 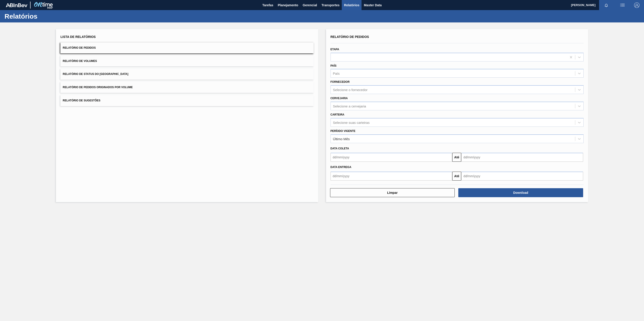 What do you see at coordinates (17, 5) in the screenshot?
I see `img: TNhmsLtSVTkK8tSr43FrP2fwEKptu5GPRR3wAAAABJRU5ErkJggg==` at bounding box center [17, 5].